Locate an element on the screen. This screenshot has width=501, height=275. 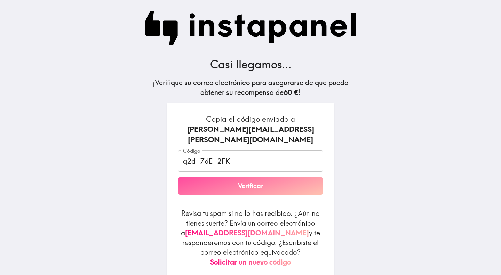
button: Verificar is located at coordinates (251, 186).